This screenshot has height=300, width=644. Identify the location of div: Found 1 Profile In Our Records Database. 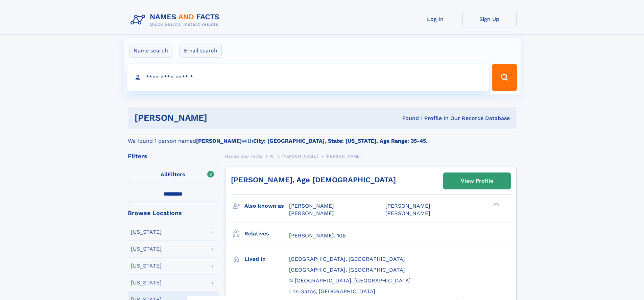
(407, 119).